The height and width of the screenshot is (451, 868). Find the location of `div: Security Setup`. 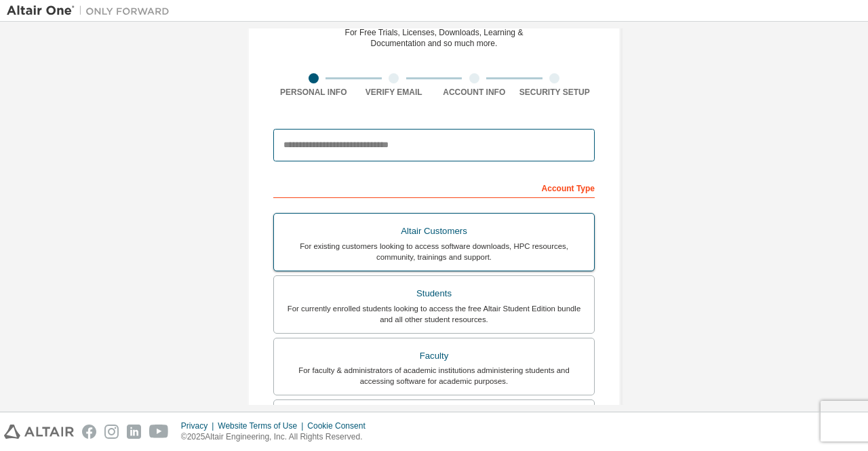

div: Security Setup is located at coordinates (555, 93).